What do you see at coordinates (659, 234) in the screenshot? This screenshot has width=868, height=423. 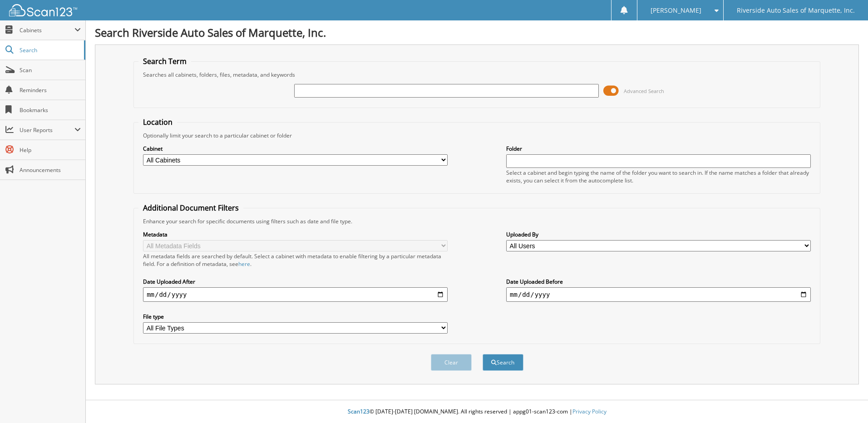 I see `label: Uploaded By` at bounding box center [659, 234].